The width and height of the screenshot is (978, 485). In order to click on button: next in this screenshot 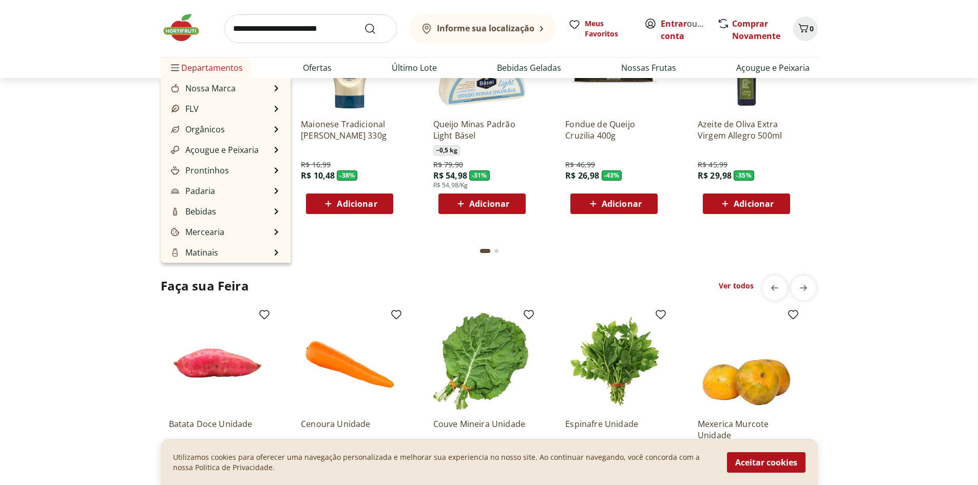, I will do `click(804, 288)`.